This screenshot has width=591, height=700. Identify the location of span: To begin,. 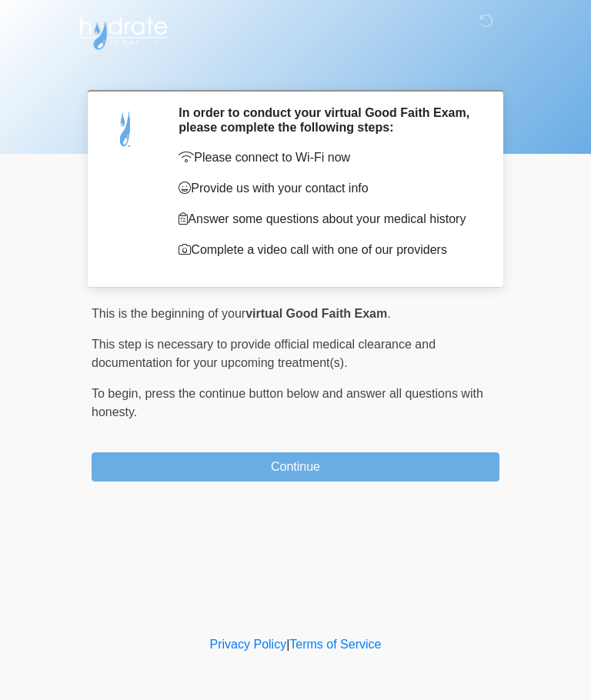
(117, 393).